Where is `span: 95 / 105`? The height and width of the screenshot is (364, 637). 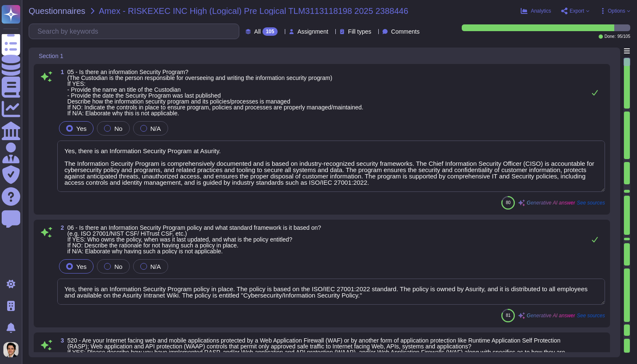 span: 95 / 105 is located at coordinates (623, 37).